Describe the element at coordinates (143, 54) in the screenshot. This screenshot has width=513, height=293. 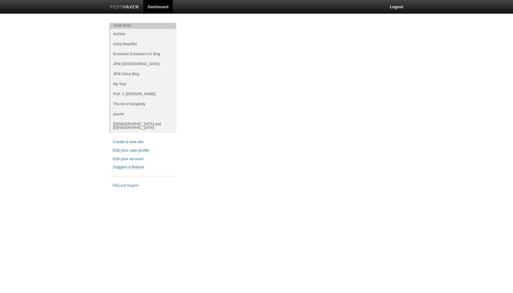
I see `a: Economic Evolution's AI Blog` at that location.